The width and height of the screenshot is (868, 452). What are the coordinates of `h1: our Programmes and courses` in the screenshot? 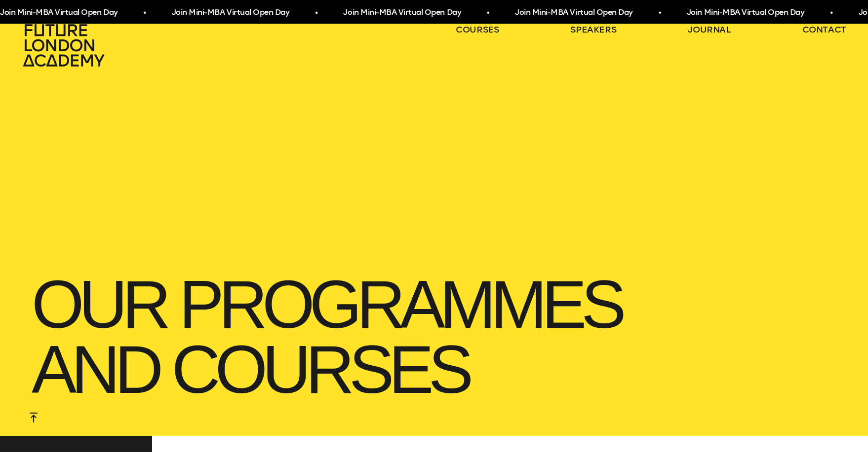 It's located at (434, 337).